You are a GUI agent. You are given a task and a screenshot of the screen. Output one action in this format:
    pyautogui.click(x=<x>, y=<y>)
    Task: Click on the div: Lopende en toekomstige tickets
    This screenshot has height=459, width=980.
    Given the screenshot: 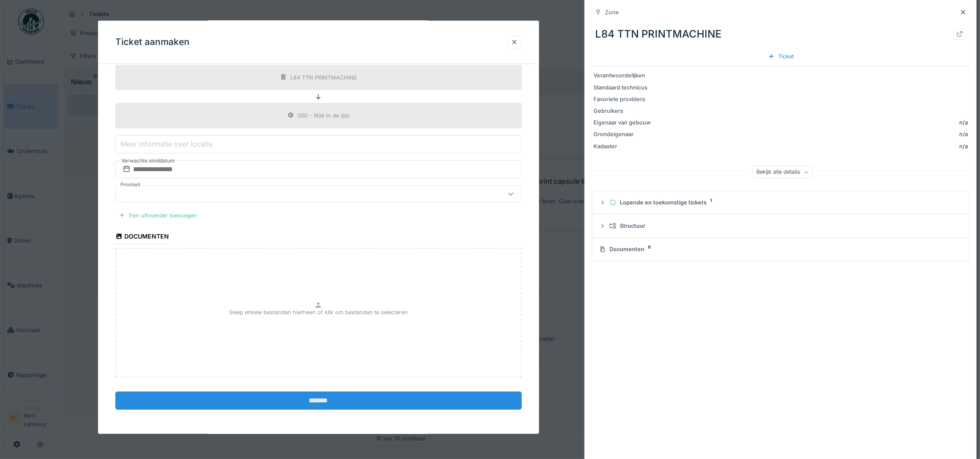 What is the action you would take?
    pyautogui.click(x=784, y=202)
    